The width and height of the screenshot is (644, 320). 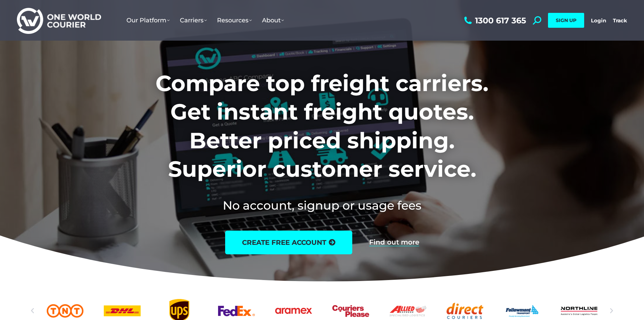 I want to click on h1: Compare top freight carriers. Get instant freight quotes. Better priced shipping. Superior custom..., so click(x=322, y=126).